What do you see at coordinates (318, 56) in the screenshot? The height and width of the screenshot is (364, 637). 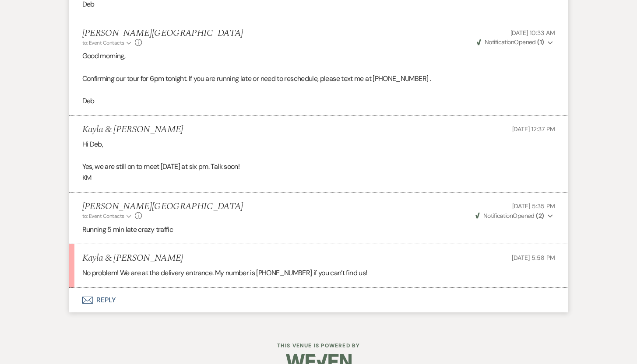 I see `p: Good morning,` at bounding box center [318, 56].